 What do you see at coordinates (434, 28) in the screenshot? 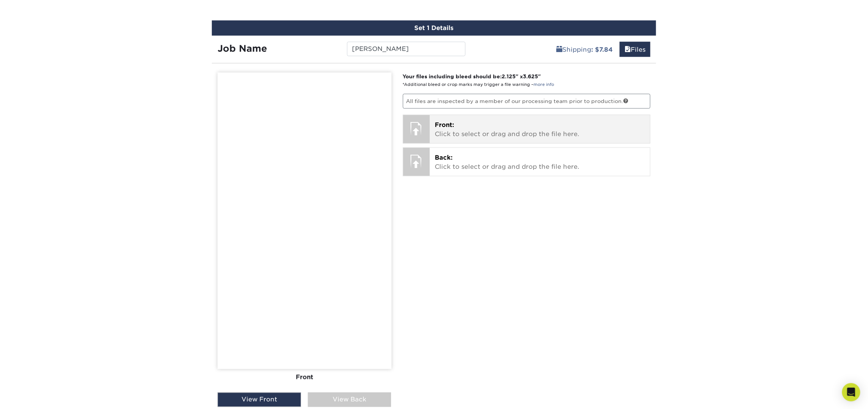
I see `div: Set 1 Details` at bounding box center [434, 28].